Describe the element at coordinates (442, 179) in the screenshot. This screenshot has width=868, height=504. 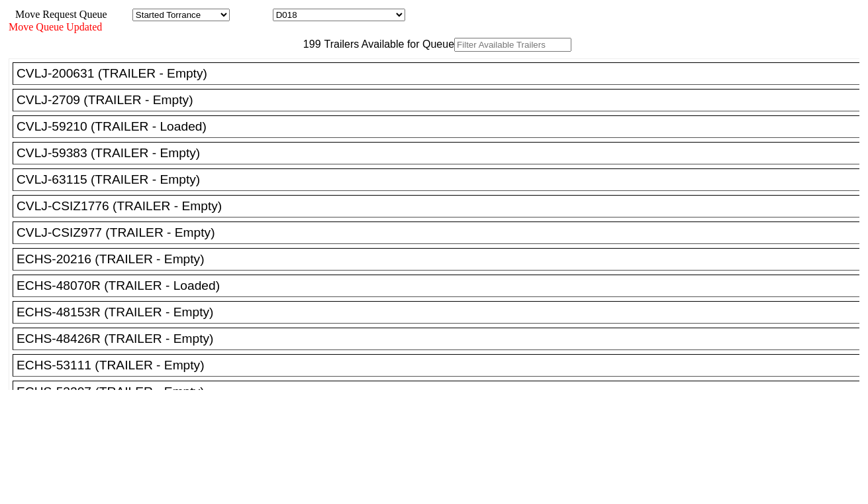
I see `div: CVLJ-63115 (TRAILER - Empty)` at that location.